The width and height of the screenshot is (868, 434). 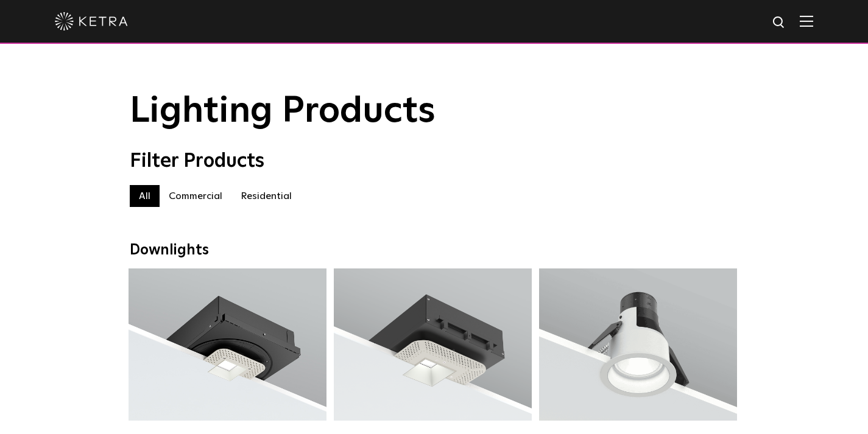 I want to click on label: Commercial, so click(x=196, y=196).